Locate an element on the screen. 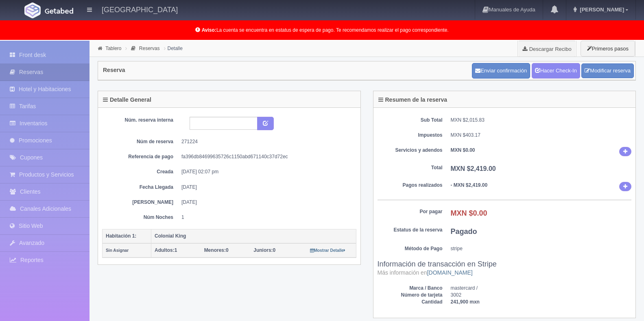 The height and width of the screenshot is (321, 644). dt: Por pagar is located at coordinates (410, 211).